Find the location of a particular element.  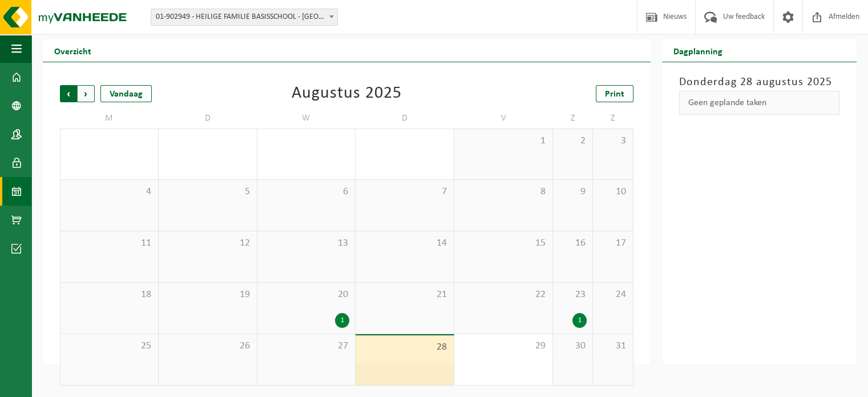

span: Print is located at coordinates (614, 94).